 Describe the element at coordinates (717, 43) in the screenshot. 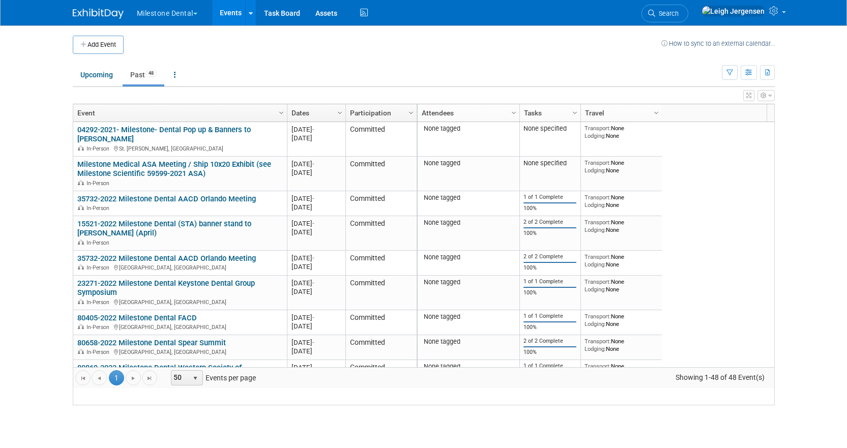

I see `a: How to sync to an external calendar...` at that location.